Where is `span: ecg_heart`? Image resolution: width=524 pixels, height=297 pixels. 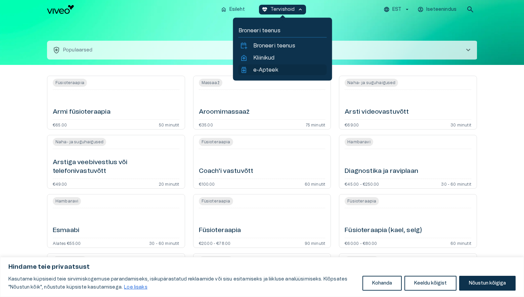
span: ecg_heart is located at coordinates (265, 9).